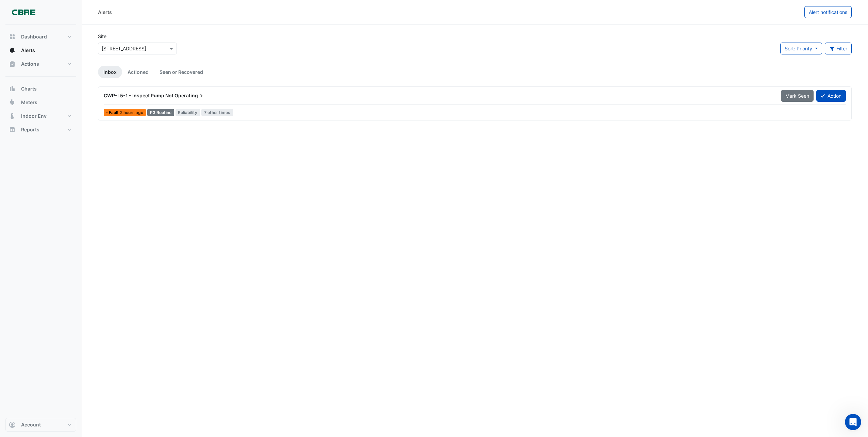 The height and width of the screenshot is (437, 868). Describe the element at coordinates (105, 12) in the screenshot. I see `div: Alerts` at that location.